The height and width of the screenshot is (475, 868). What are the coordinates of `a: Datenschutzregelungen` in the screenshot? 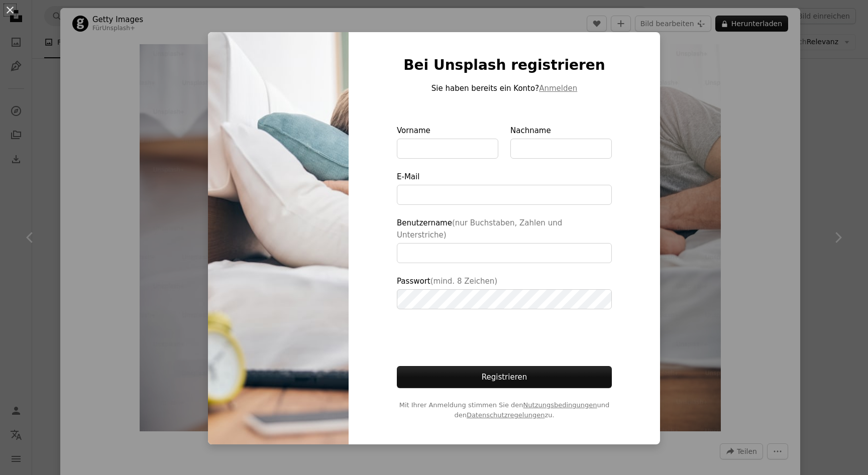 It's located at (506, 415).